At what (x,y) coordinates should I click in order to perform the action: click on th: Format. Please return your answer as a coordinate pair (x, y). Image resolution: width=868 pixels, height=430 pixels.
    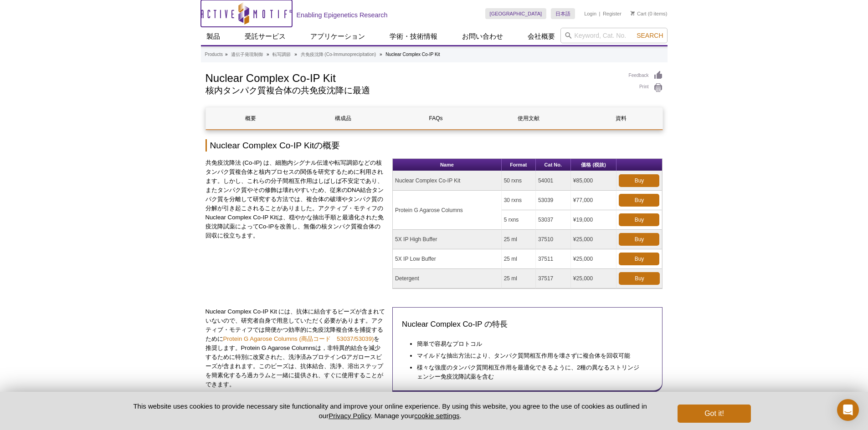
    Looking at the image, I should click on (518, 165).